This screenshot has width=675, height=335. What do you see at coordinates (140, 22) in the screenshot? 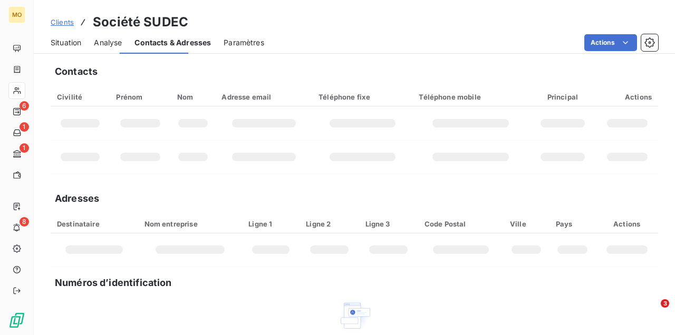
I see `h3: Société SUDEC` at bounding box center [140, 22].